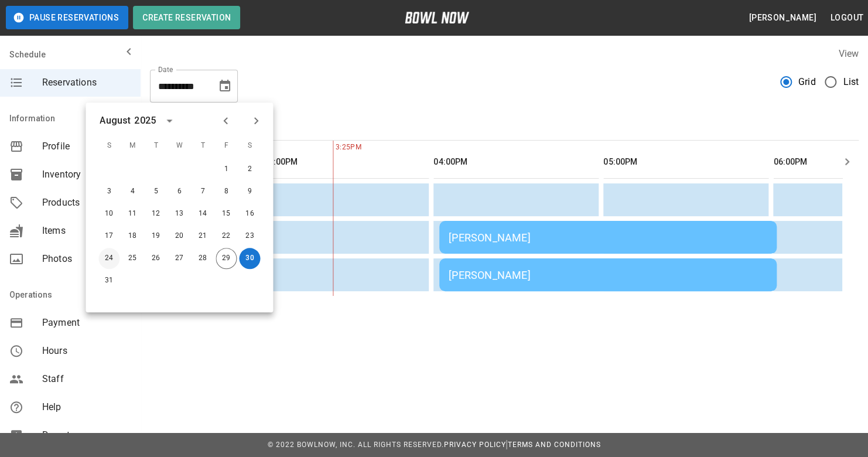  I want to click on button: Aug 28, 2025, so click(203, 258).